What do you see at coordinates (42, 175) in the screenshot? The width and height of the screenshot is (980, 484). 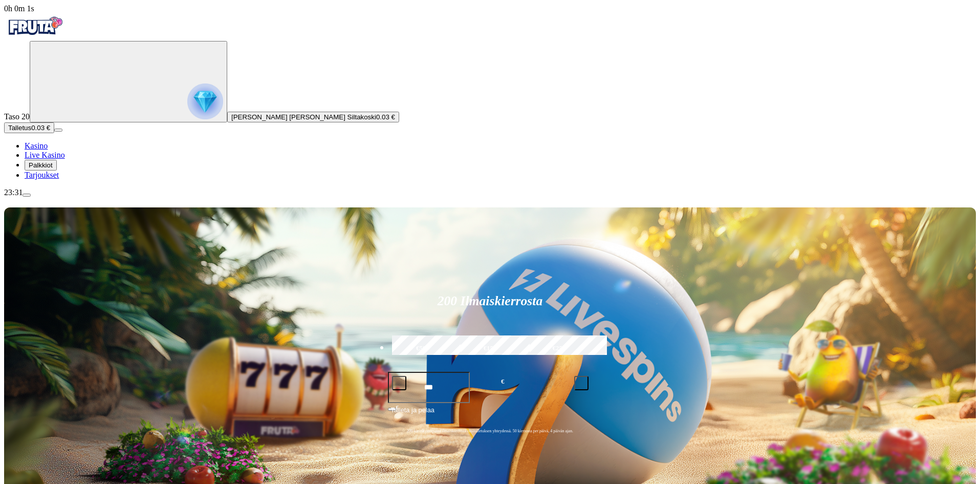 I see `span: Tarjoukset` at bounding box center [42, 175].